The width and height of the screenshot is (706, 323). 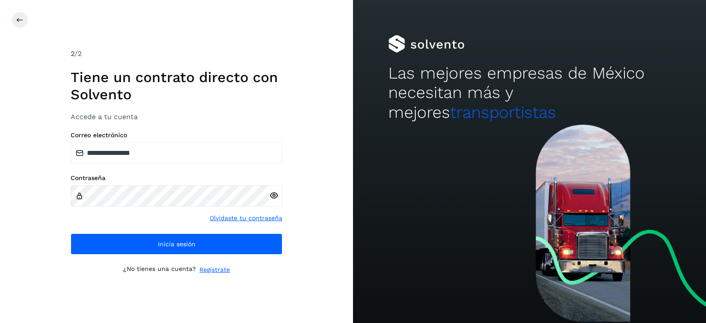 What do you see at coordinates (176, 178) in the screenshot?
I see `label: Contraseña` at bounding box center [176, 178].